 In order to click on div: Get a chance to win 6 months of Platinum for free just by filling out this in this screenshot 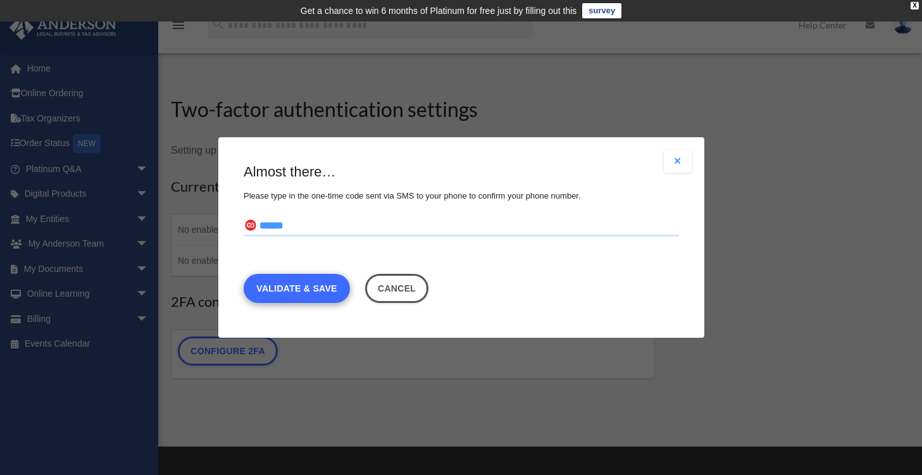, I will do `click(439, 11)`.